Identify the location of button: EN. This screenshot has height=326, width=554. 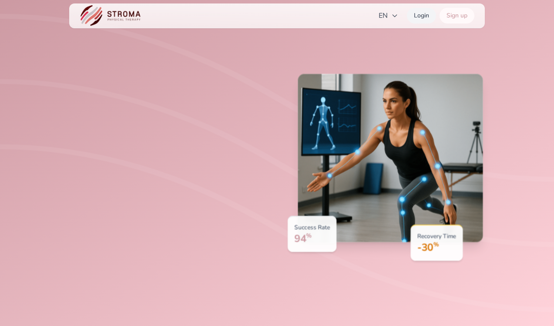
(388, 16).